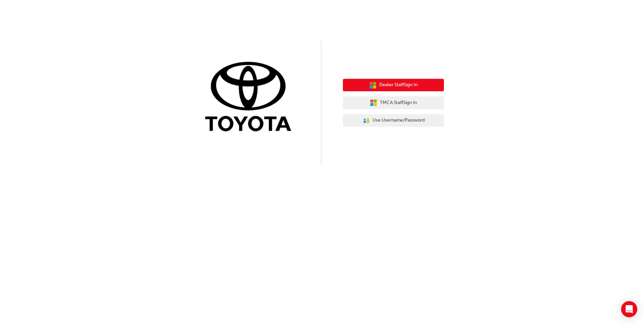 The height and width of the screenshot is (324, 644). I want to click on div: Open Intercom Messenger, so click(629, 309).